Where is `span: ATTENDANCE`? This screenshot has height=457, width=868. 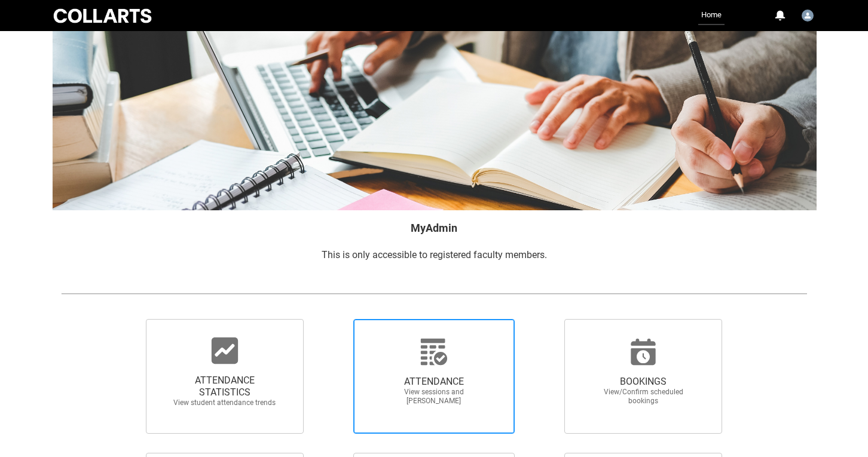 span: ATTENDANCE is located at coordinates (434, 382).